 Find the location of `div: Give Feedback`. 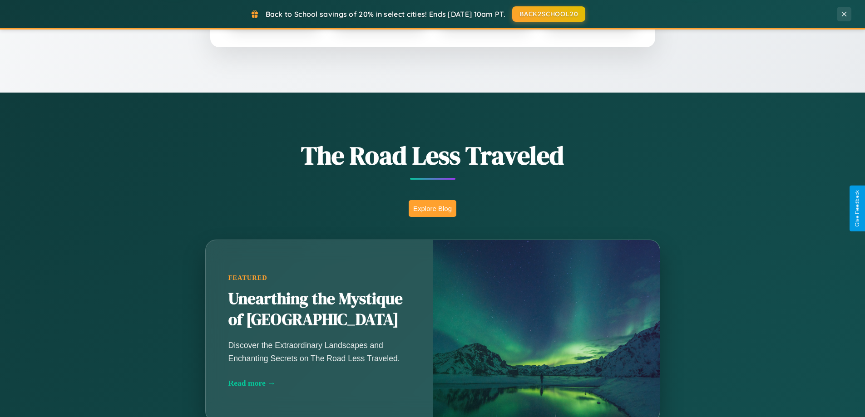

div: Give Feedback is located at coordinates (858, 208).